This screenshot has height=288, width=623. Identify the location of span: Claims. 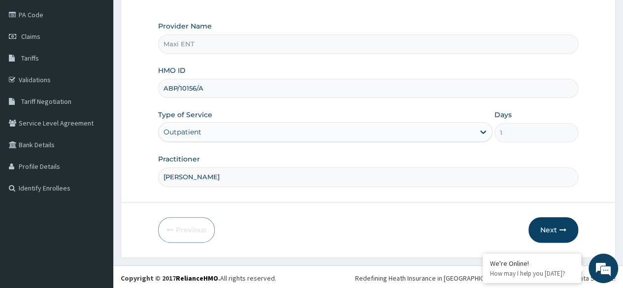
(31, 36).